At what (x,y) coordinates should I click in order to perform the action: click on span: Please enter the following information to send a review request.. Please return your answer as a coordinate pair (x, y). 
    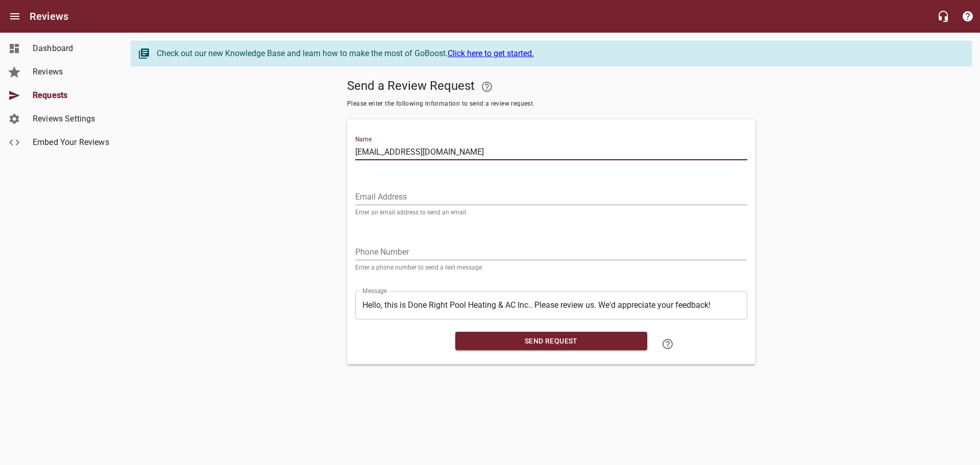
    Looking at the image, I should click on (552, 104).